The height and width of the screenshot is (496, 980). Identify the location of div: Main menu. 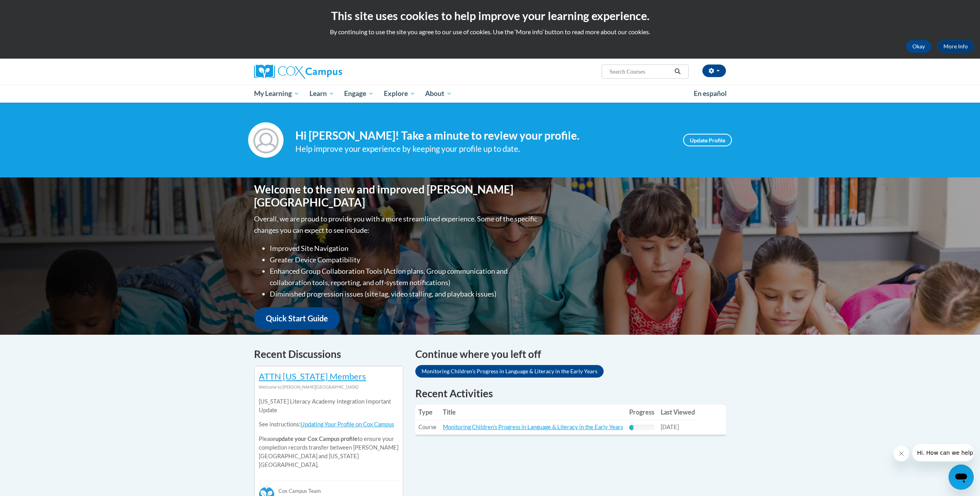
(490, 94).